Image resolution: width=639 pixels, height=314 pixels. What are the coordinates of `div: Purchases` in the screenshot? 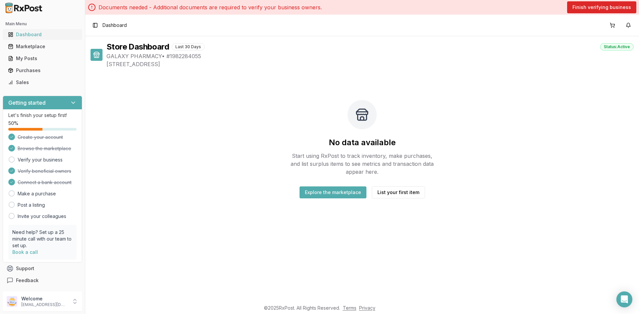 It's located at (42, 71).